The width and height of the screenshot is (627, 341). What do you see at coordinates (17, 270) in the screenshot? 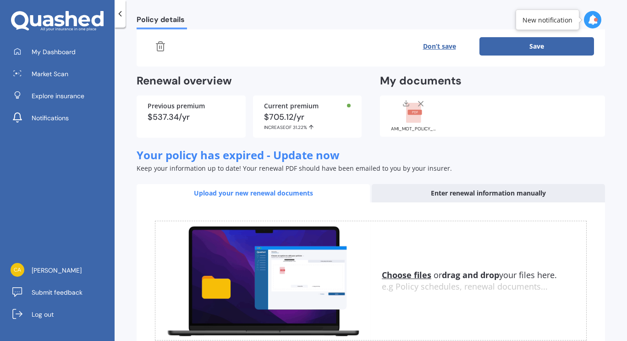
I see `img: af434aaa2eb2903ed3f1103db34a8b6e` at bounding box center [17, 270].